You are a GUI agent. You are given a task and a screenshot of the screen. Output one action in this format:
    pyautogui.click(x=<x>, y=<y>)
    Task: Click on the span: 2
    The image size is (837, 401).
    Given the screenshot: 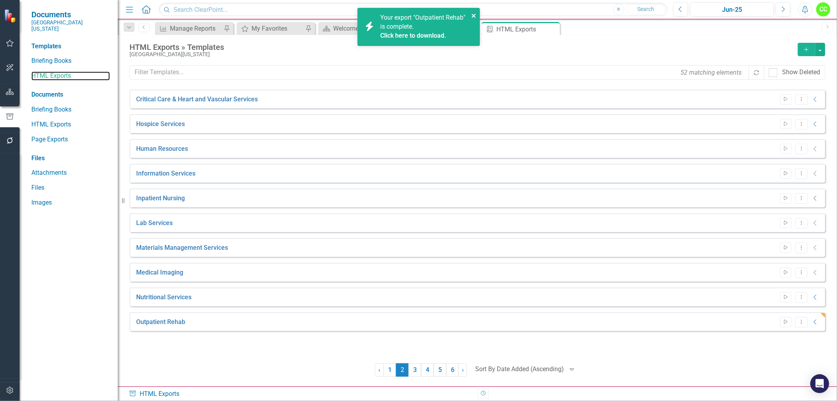 What is the action you would take?
    pyautogui.click(x=402, y=370)
    